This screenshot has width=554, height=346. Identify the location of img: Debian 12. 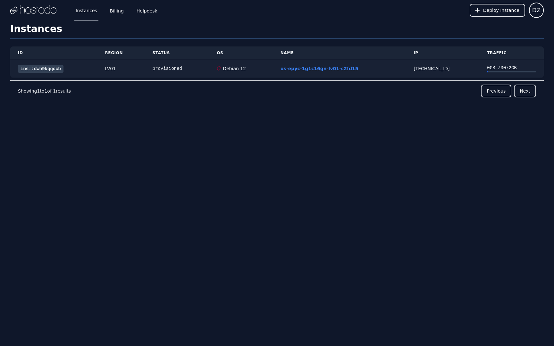
(219, 69).